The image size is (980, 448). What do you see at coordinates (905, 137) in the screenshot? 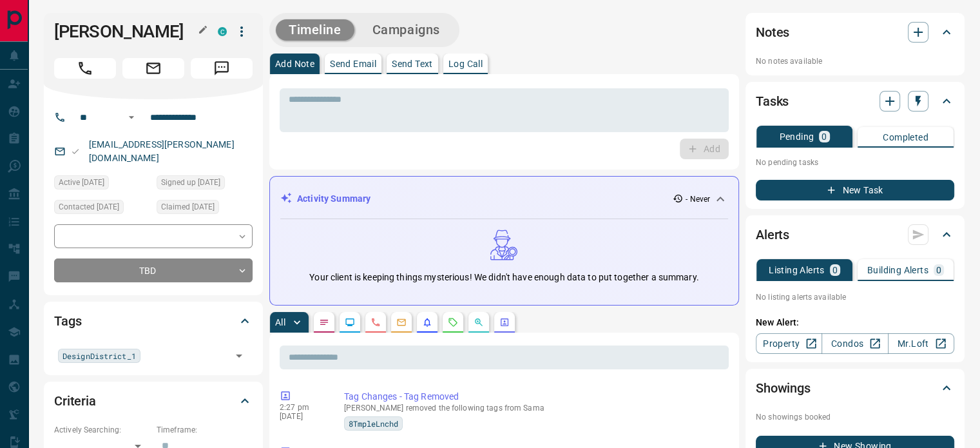
I see `p: Completed` at bounding box center [905, 137].